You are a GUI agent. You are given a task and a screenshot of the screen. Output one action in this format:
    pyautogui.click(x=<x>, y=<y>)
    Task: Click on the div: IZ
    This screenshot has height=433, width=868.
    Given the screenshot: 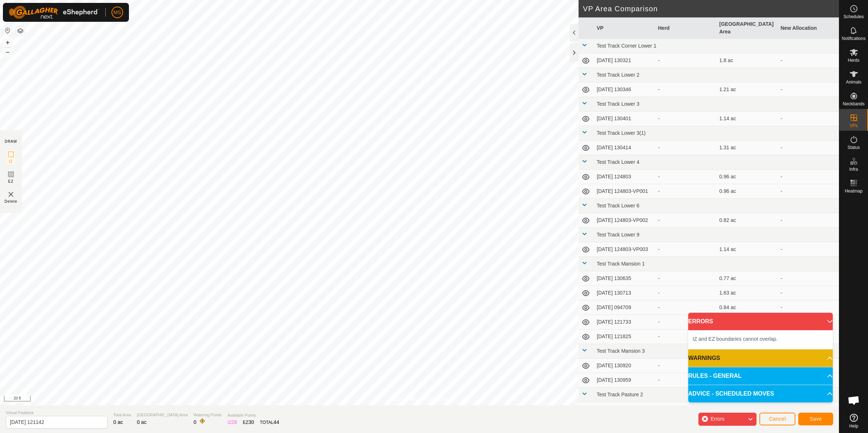 What is the action you would take?
    pyautogui.click(x=232, y=422)
    